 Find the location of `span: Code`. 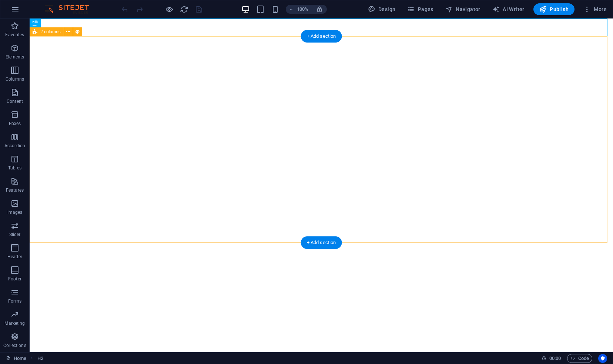

span: Code is located at coordinates (580, 359).